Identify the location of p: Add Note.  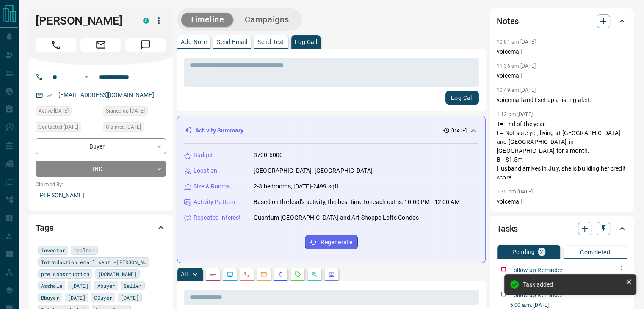
(194, 42).